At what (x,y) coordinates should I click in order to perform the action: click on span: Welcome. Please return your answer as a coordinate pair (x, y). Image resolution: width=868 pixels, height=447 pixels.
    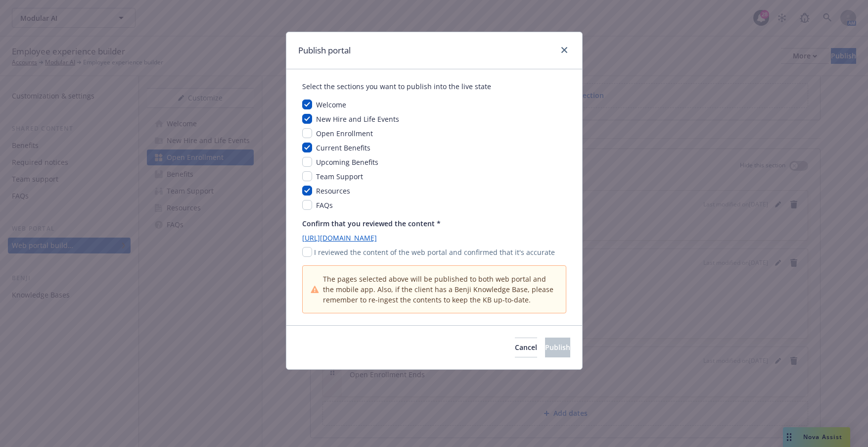
    Looking at the image, I should click on (331, 105).